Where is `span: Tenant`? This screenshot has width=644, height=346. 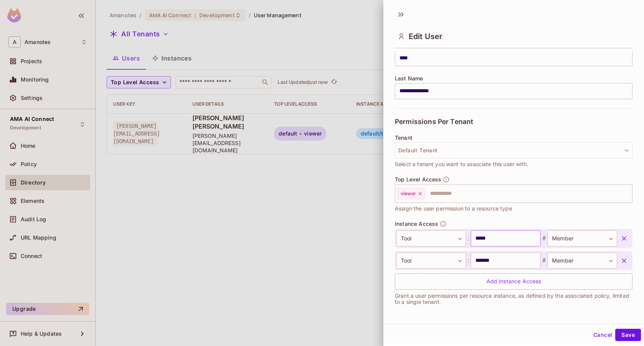
span: Tenant is located at coordinates (404, 138).